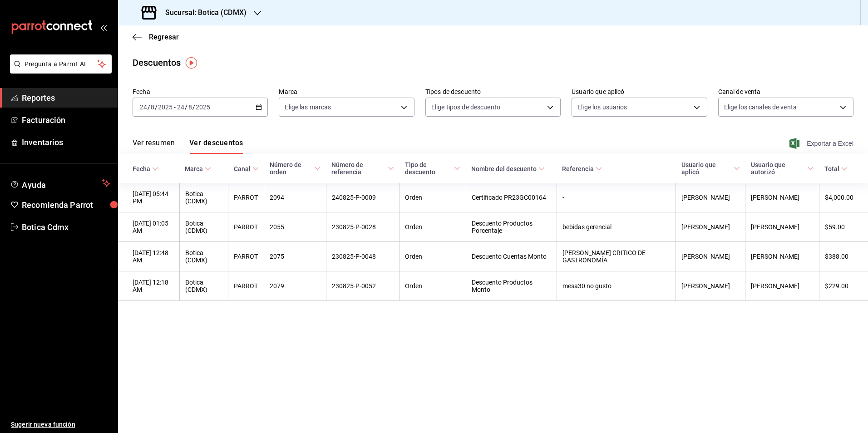 The image size is (868, 433). I want to click on span: Pregunta a Parrot AI, so click(61, 64).